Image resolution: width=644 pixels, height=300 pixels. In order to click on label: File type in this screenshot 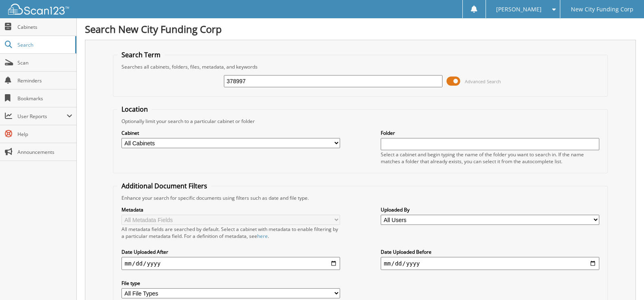, I will do `click(231, 283)`.